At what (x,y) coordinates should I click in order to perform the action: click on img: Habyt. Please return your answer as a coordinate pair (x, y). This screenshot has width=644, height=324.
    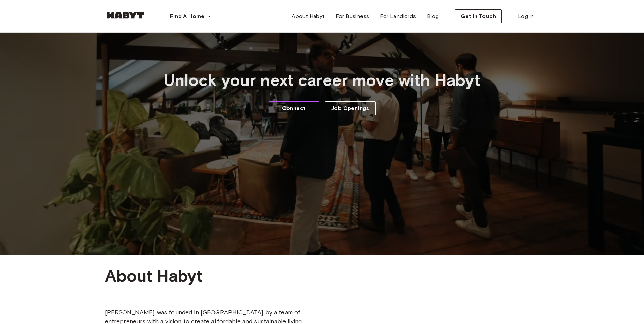
    Looking at the image, I should click on (125, 15).